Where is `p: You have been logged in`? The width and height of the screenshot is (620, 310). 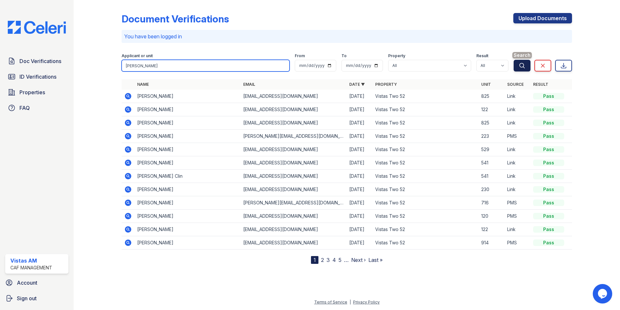
p: You have been logged in is located at coordinates (347, 36).